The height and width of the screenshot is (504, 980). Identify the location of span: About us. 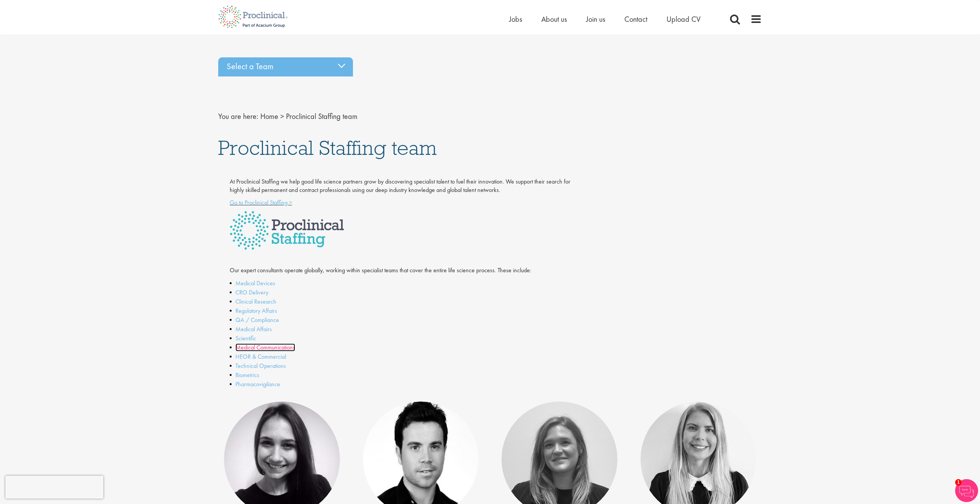
(554, 19).